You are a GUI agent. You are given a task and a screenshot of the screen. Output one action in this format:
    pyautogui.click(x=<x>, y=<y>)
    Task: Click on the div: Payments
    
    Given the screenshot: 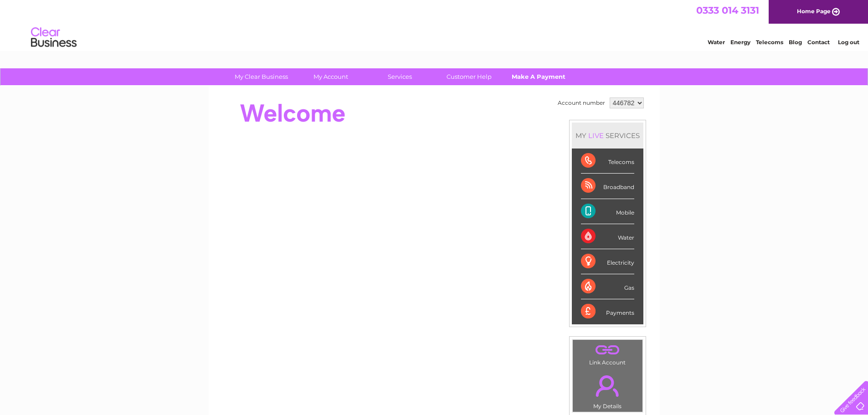 What is the action you would take?
    pyautogui.click(x=607, y=311)
    